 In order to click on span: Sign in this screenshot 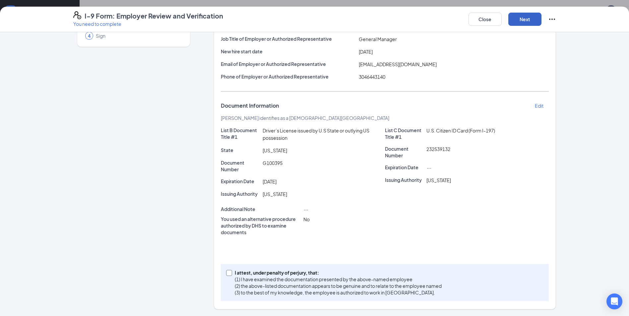, I will do `click(138, 36)`.